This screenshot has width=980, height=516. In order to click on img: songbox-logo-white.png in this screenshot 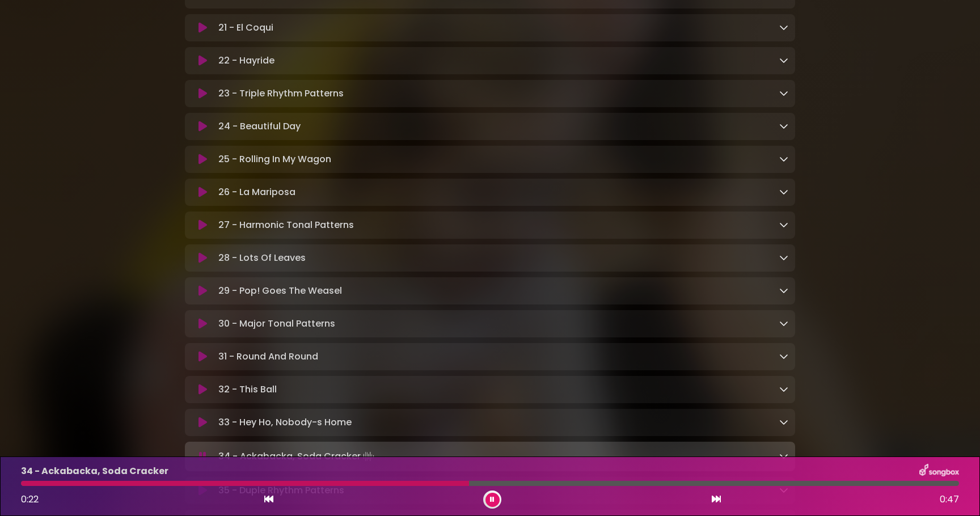, I will do `click(939, 471)`.